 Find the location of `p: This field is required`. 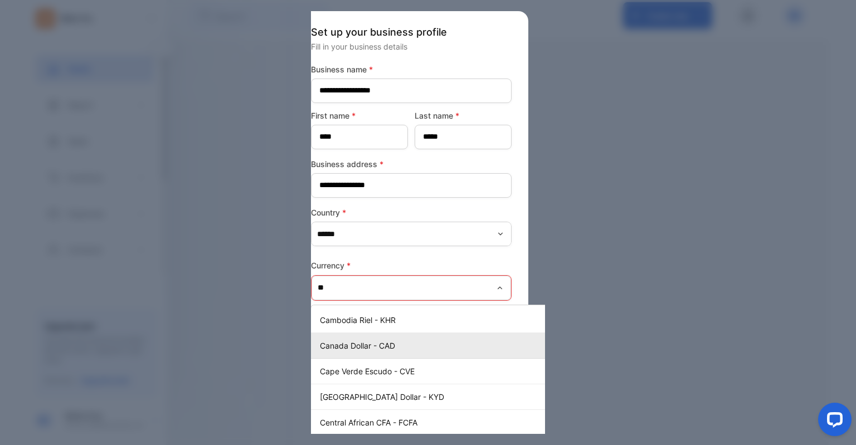

p: This field is required is located at coordinates (411, 310).